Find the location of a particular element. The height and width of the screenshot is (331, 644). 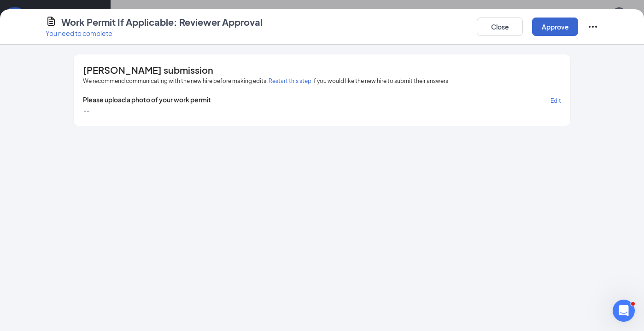

button: Approve is located at coordinates (555, 27).